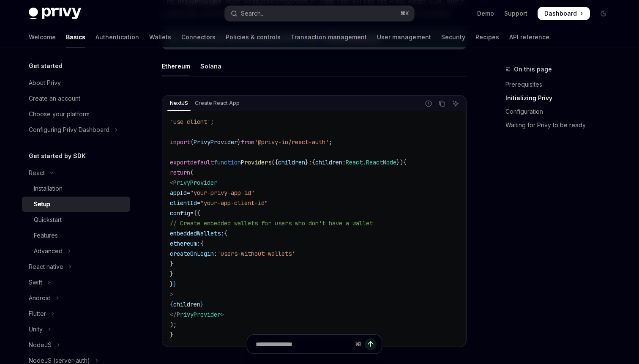 Image resolution: width=639 pixels, height=364 pixels. What do you see at coordinates (69, 129) in the screenshot?
I see `div: Configuring Privy Dashboard` at bounding box center [69, 129].